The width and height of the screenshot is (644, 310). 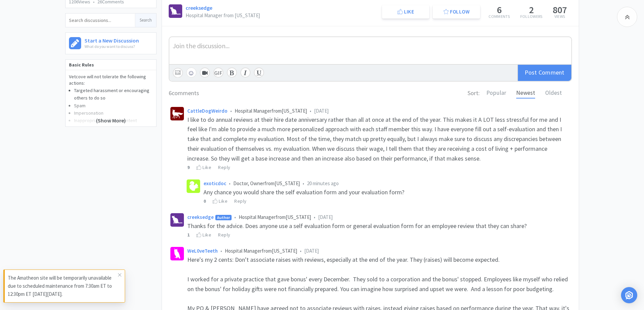 What do you see at coordinates (111, 46) in the screenshot?
I see `p: What do you want to discuss?` at bounding box center [111, 46].